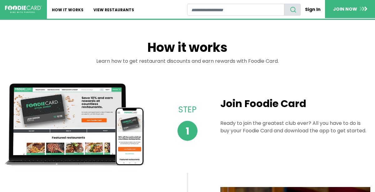 This screenshot has width=375, height=192. I want to click on p: Step, so click(188, 110).